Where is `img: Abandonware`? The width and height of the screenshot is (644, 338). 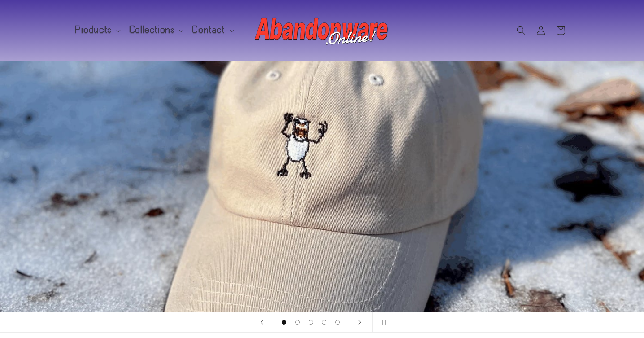 img: Abandonware is located at coordinates (322, 31).